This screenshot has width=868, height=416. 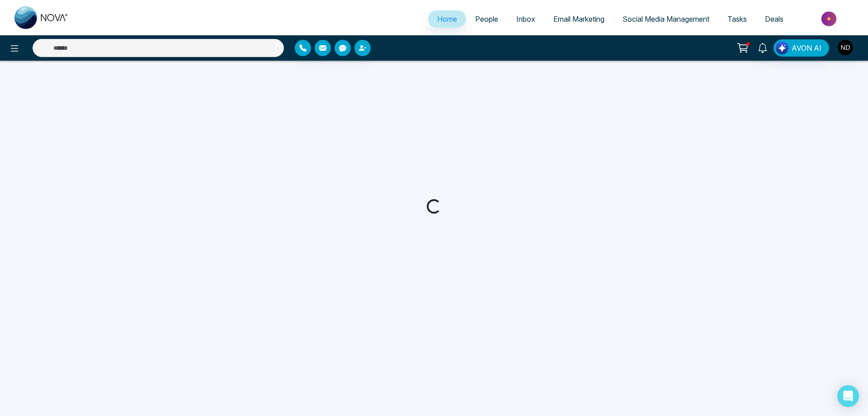 What do you see at coordinates (802, 48) in the screenshot?
I see `button: AVON AI` at bounding box center [802, 48].